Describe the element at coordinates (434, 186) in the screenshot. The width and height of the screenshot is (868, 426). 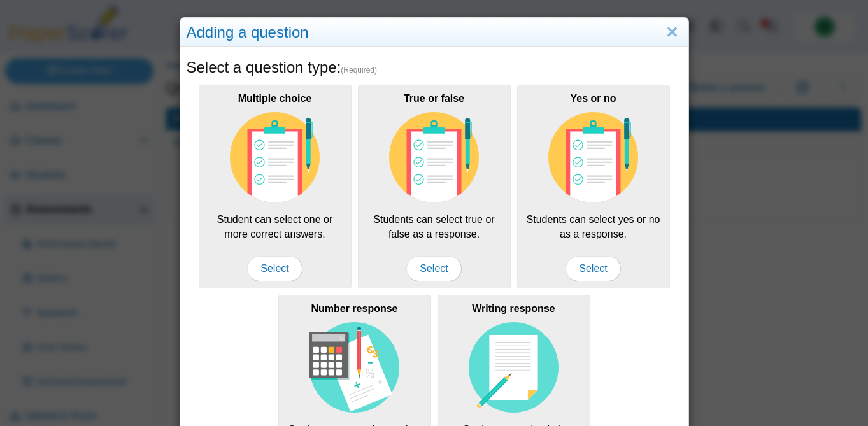
I see `div: Students can select true or false as a response.` at that location.